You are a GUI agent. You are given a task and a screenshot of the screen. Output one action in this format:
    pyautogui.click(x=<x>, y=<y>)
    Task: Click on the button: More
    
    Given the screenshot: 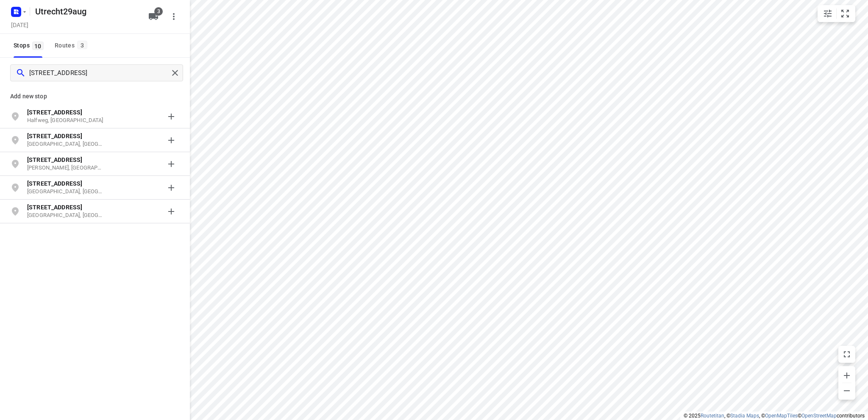 What is the action you would take?
    pyautogui.click(x=174, y=17)
    